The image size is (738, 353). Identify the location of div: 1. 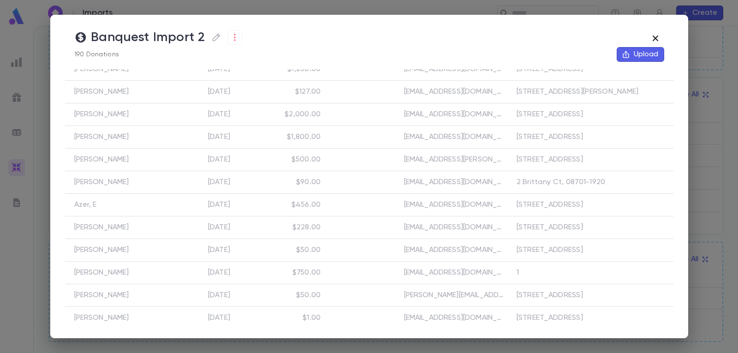
(518, 273).